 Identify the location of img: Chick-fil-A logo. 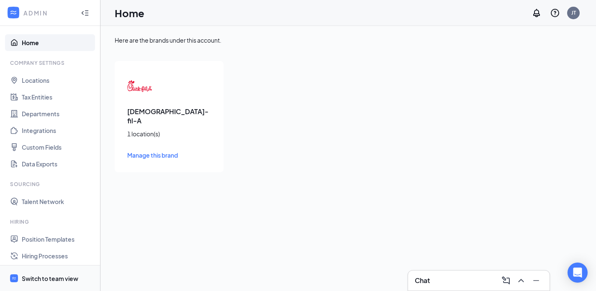
(140, 86).